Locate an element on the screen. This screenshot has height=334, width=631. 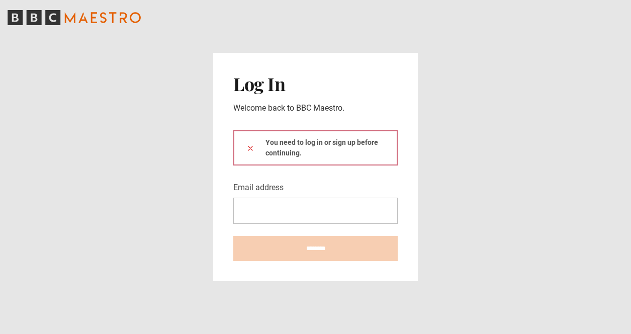
div: You need to log in or sign up before continuing. is located at coordinates (315, 148).